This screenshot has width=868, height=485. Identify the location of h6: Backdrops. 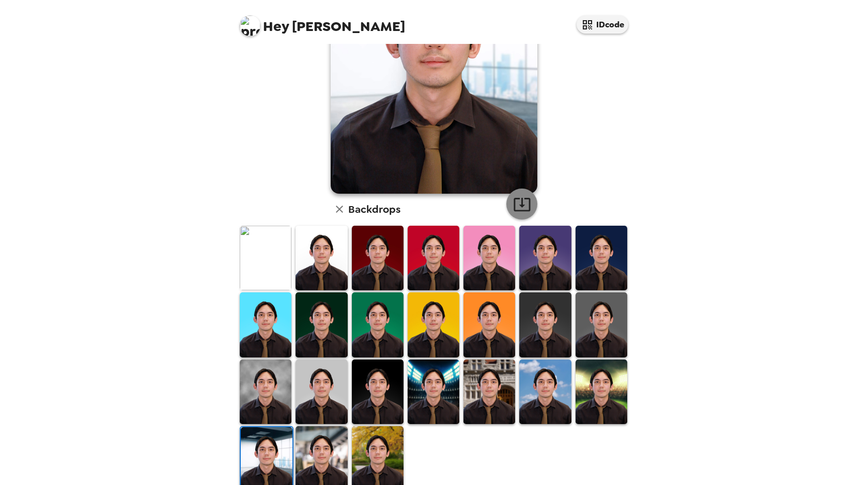
(374, 209).